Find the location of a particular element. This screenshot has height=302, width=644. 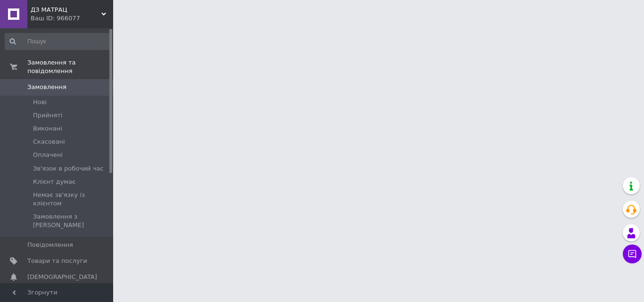

span: Немає зв'язку із клієнтом is located at coordinates (72, 199).